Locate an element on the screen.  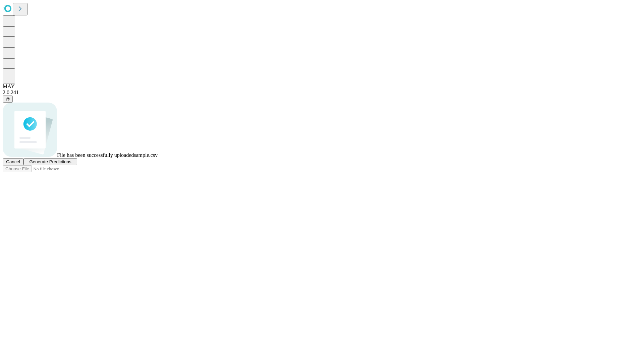
div: MAY is located at coordinates (322, 86).